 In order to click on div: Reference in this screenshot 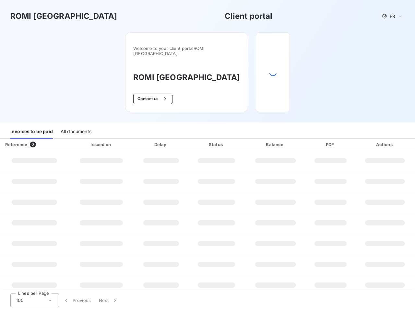, I will do `click(16, 145)`.